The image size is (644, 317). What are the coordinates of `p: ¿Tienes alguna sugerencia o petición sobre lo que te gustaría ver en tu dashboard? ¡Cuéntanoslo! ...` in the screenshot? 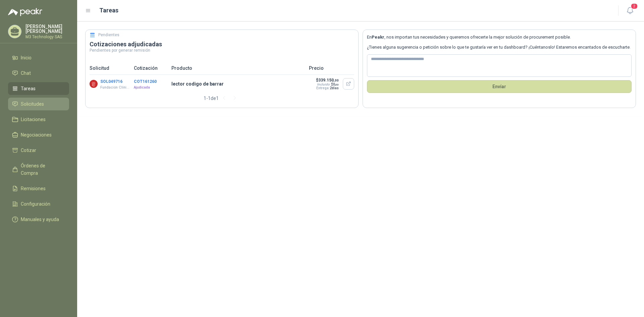 It's located at (499, 47).